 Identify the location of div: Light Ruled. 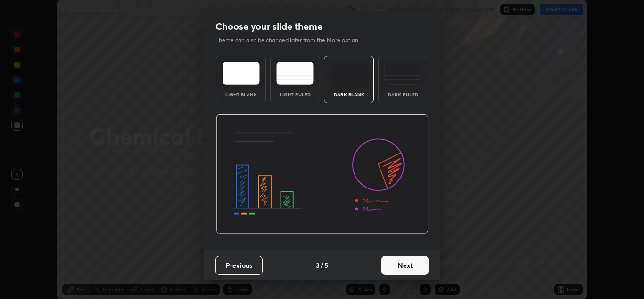
(295, 94).